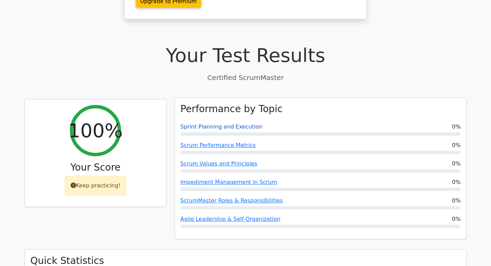 This screenshot has width=491, height=266. I want to click on div: Keep practicing!, so click(96, 185).